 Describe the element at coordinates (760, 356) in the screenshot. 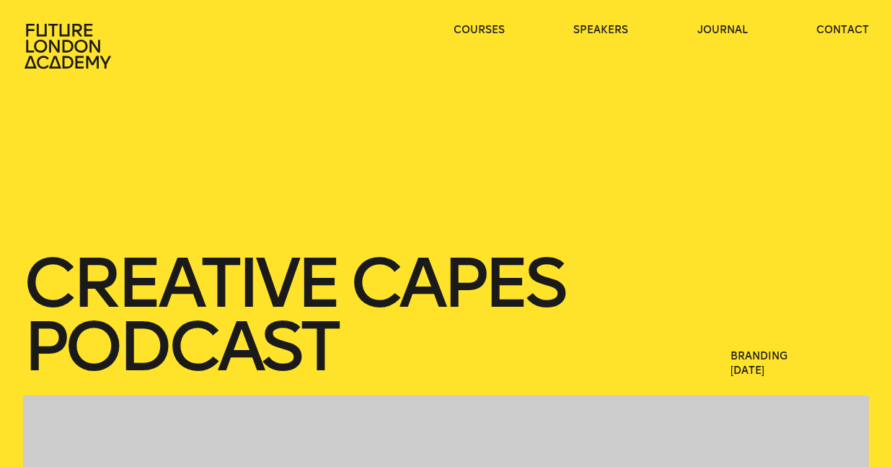

I see `a: Branding` at that location.